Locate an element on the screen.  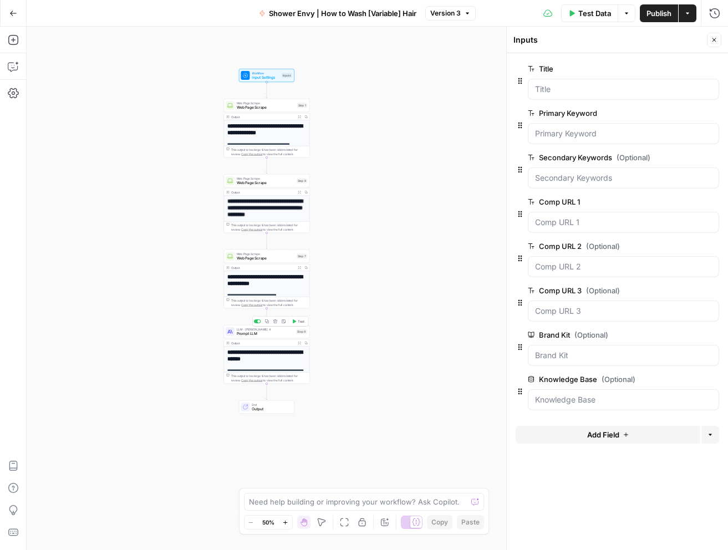
label: Comp URL 3 is located at coordinates (592, 290).